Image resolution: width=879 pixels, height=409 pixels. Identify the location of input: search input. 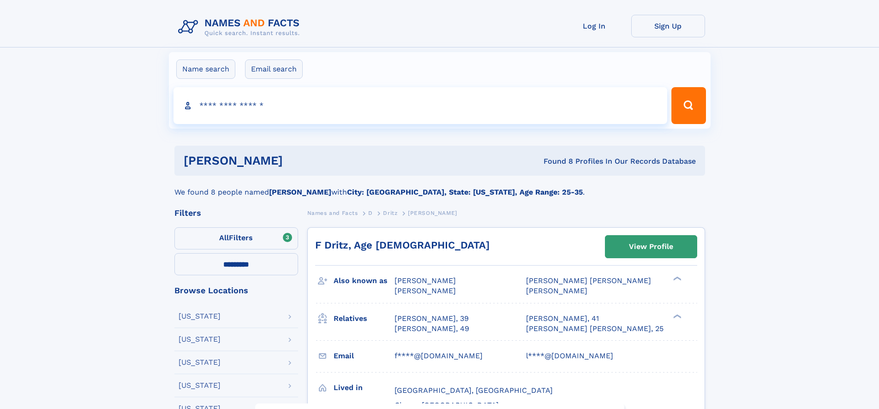
(420, 106).